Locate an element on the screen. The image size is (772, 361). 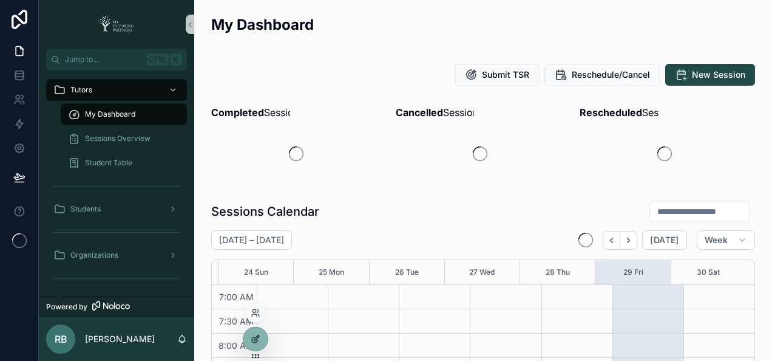
span: 8:00 AM is located at coordinates (236, 345).